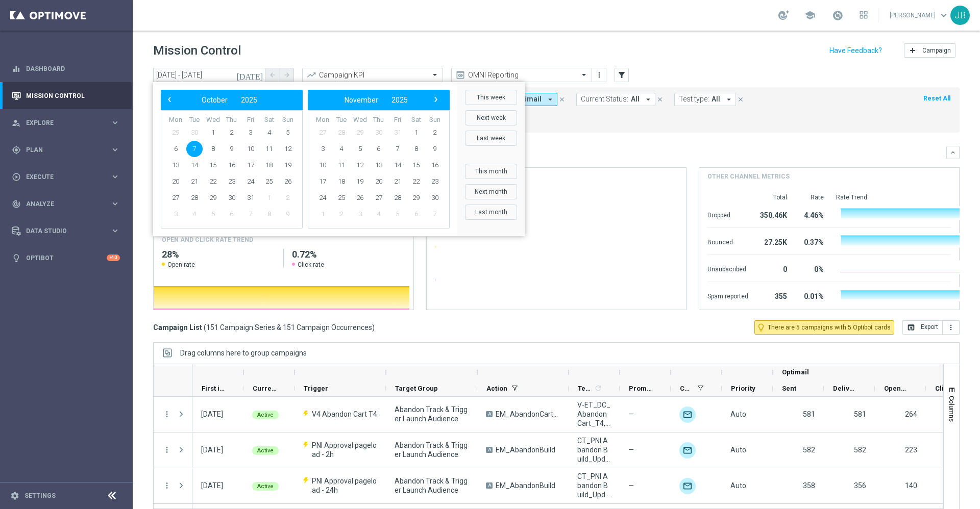  Describe the element at coordinates (398, 198) in the screenshot. I see `span: 28` at that location.